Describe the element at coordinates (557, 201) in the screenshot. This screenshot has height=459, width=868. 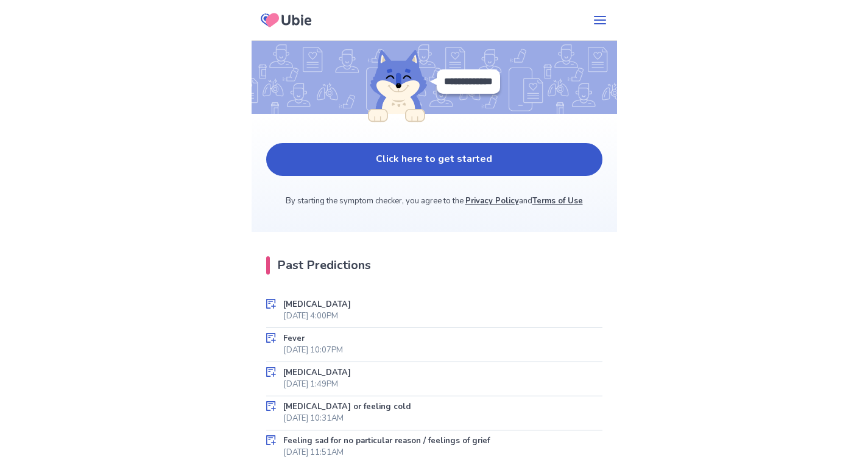
I see `span: Terms of Use` at that location.